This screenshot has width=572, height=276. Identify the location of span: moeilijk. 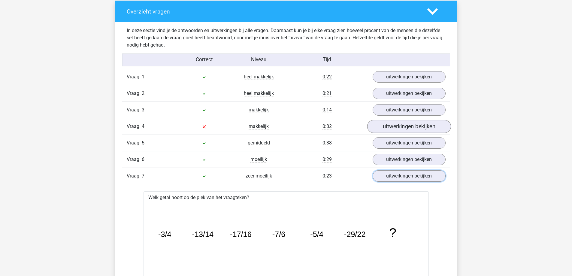
(259, 160).